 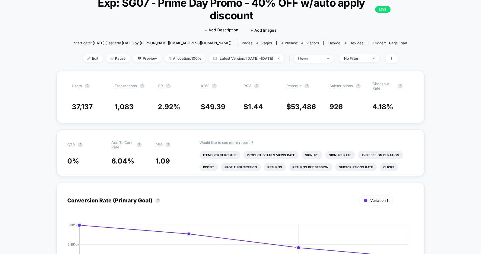 What do you see at coordinates (264, 43) in the screenshot?
I see `span: all pages` at bounding box center [264, 43].